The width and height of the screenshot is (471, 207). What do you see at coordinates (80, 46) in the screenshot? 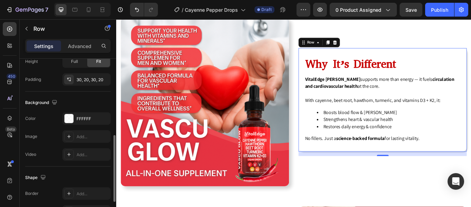
I see `p: Advanced` at bounding box center [80, 46].